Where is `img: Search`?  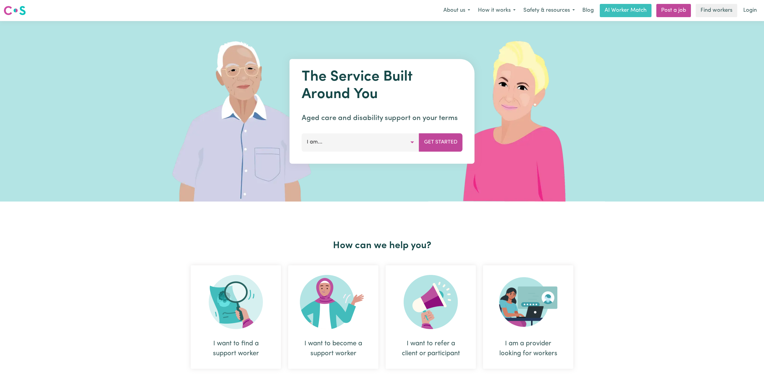 img: Search is located at coordinates (236, 302).